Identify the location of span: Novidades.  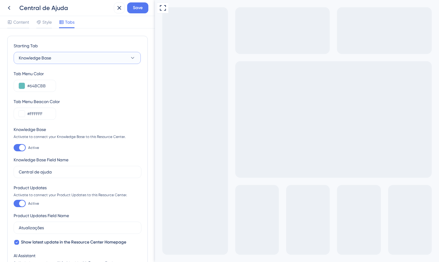
(21, 9).